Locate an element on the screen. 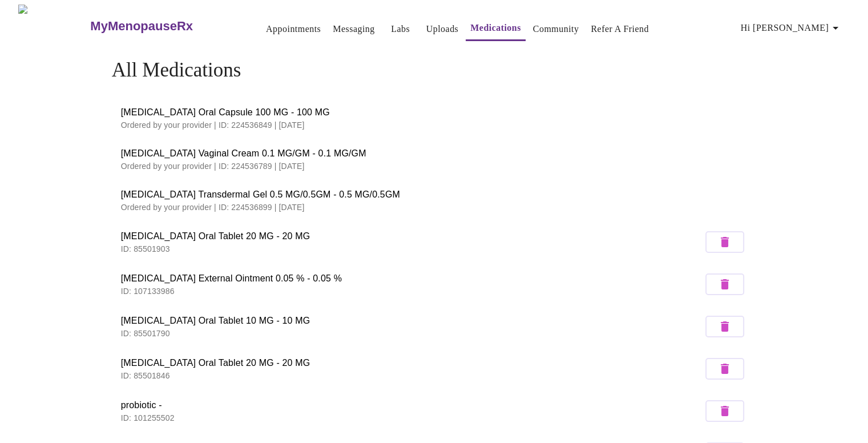  a: Refer a Friend is located at coordinates (619, 29).